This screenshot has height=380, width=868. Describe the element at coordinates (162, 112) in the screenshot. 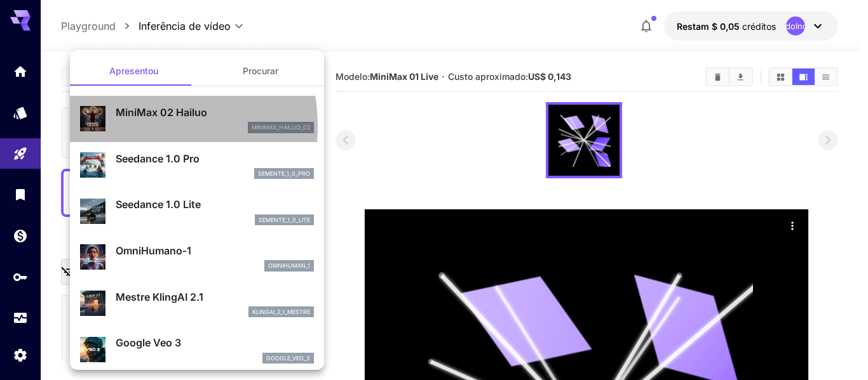

I see `font: MiniMax 02 Hailuo` at that location.